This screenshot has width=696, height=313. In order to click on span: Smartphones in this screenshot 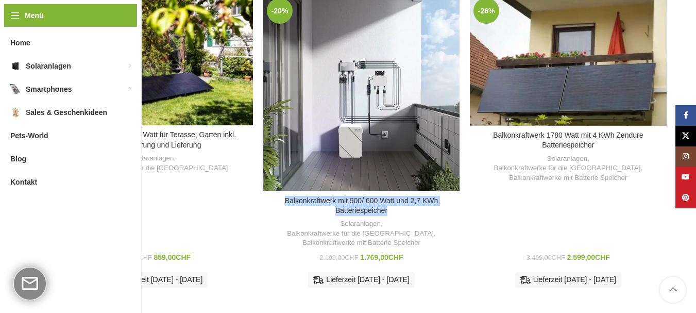, I will do `click(48, 89)`.